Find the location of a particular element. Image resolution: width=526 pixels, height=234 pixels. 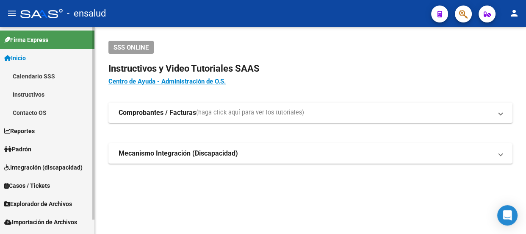

a: Centro de Ayuda - Administración de O.S. is located at coordinates (167, 81).